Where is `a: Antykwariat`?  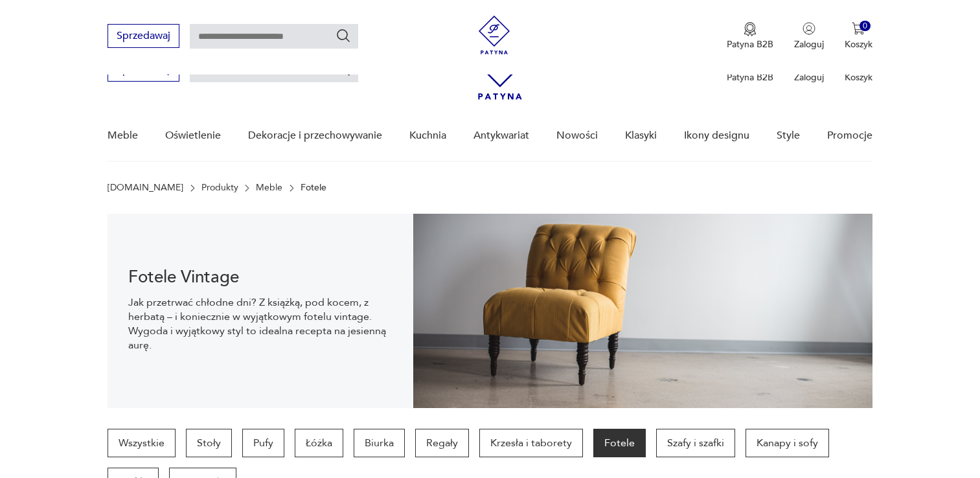
a: Antykwariat is located at coordinates (501, 135).